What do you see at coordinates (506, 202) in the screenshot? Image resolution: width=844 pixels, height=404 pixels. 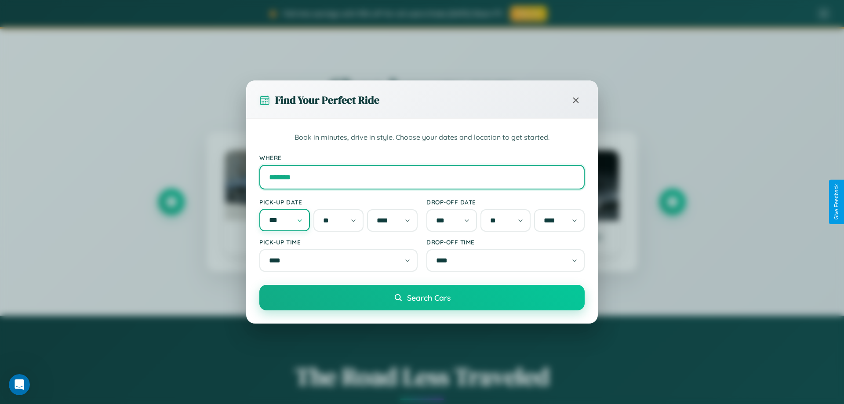 I see `label: Drop-off Date` at bounding box center [506, 202].